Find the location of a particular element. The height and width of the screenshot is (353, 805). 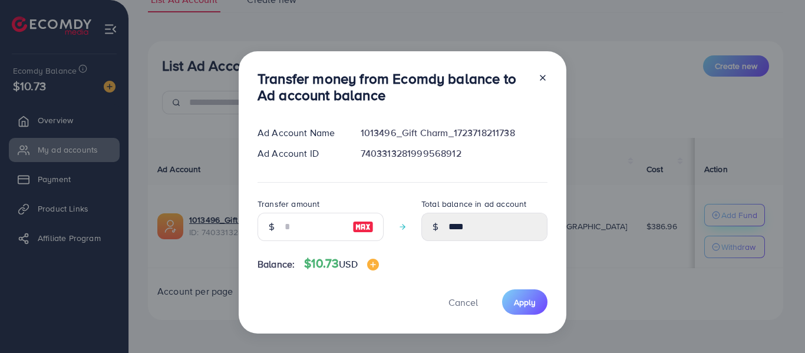

div: 7403313281999568912 is located at coordinates (454, 153).